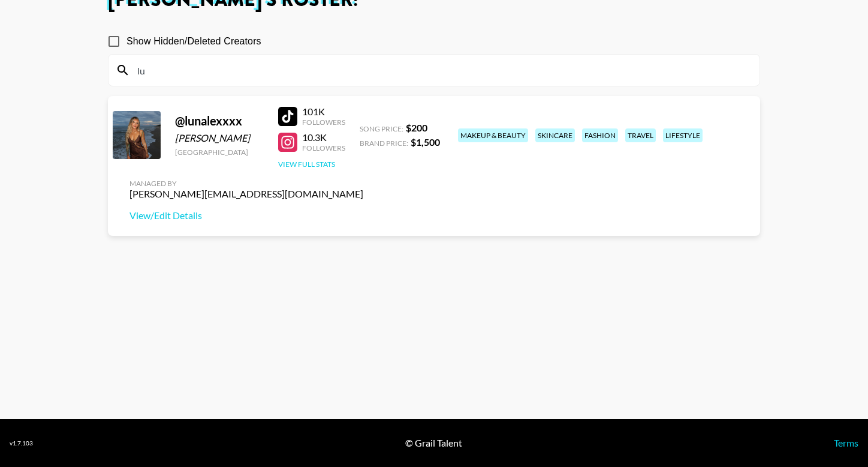 This screenshot has width=868, height=467. What do you see at coordinates (683, 135) in the screenshot?
I see `div: lifestyle` at bounding box center [683, 135].